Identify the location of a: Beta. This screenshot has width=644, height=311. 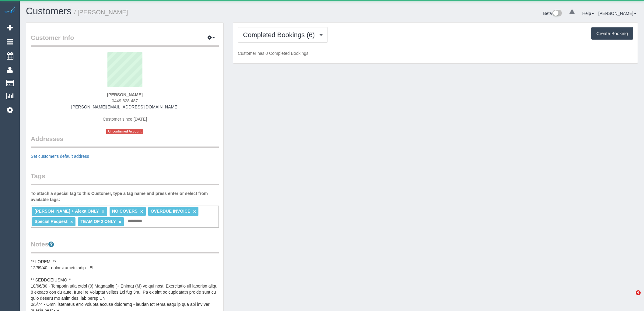
(553, 13).